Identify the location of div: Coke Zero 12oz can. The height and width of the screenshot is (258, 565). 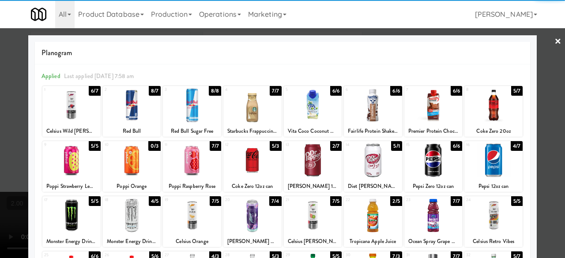
(252, 186).